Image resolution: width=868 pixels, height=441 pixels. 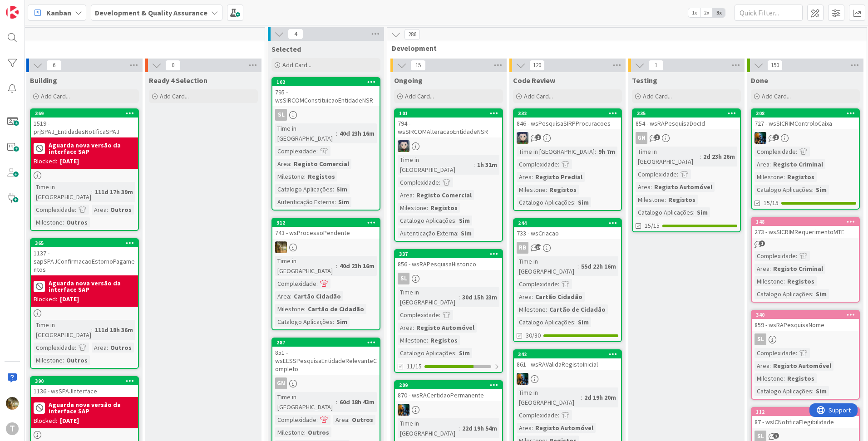 I want to click on div: 337, so click(x=448, y=254).